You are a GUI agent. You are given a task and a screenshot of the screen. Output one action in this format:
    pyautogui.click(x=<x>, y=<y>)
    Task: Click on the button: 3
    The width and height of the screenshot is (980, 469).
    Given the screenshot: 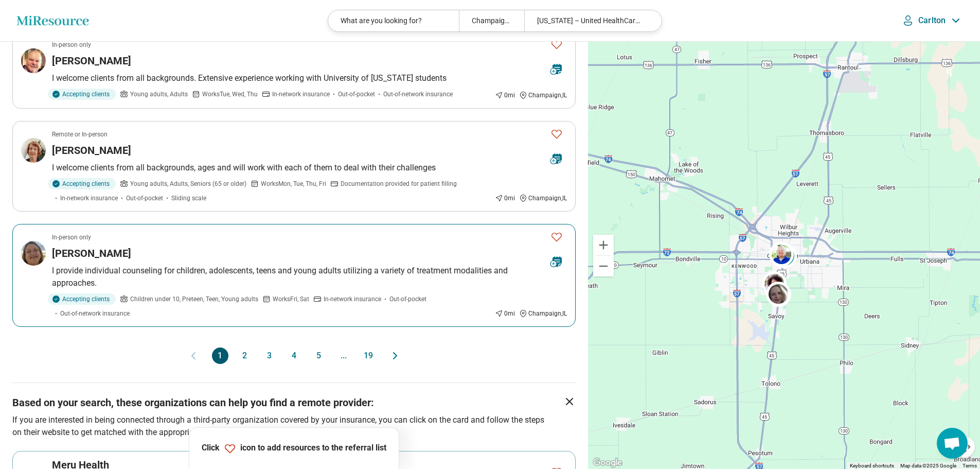 What is the action you would take?
    pyautogui.click(x=270, y=356)
    